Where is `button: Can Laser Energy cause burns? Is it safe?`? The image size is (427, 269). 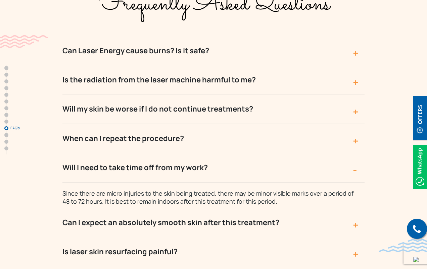
button: Can Laser Energy cause burns? Is it safe? is located at coordinates (213, 51).